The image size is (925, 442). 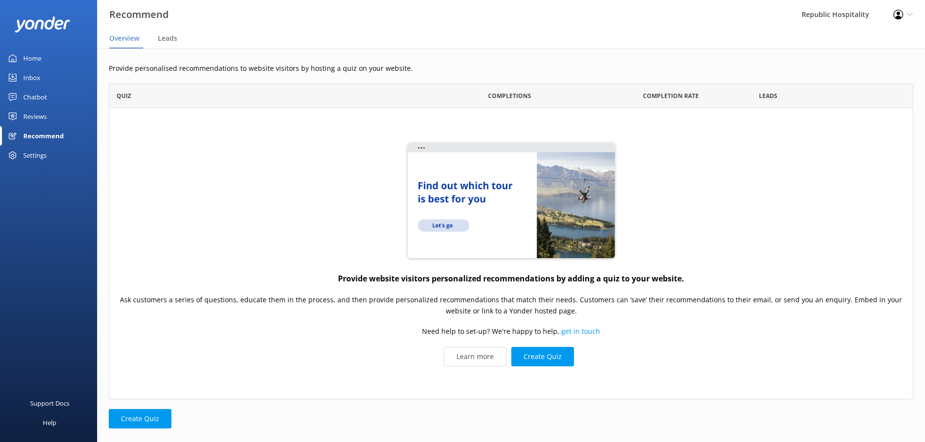 I want to click on p: Ask customers a series of questions, educate them in the process, and then provide personalized r..., so click(x=511, y=306).